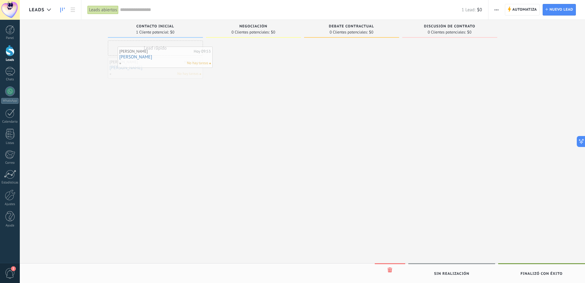 The width and height of the screenshot is (585, 283). I want to click on div: Lead rápido, so click(155, 48).